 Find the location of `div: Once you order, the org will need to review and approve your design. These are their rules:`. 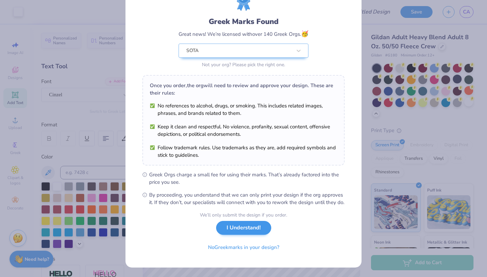

div: Once you order, the org will need to review and approve your design. These are their rules: is located at coordinates (244, 89).